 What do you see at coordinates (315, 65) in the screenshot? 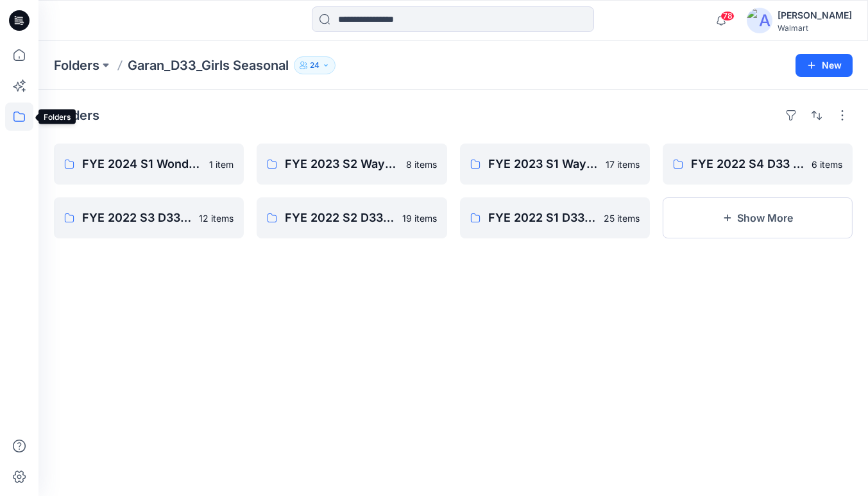
I see `button: 24` at bounding box center [315, 65].